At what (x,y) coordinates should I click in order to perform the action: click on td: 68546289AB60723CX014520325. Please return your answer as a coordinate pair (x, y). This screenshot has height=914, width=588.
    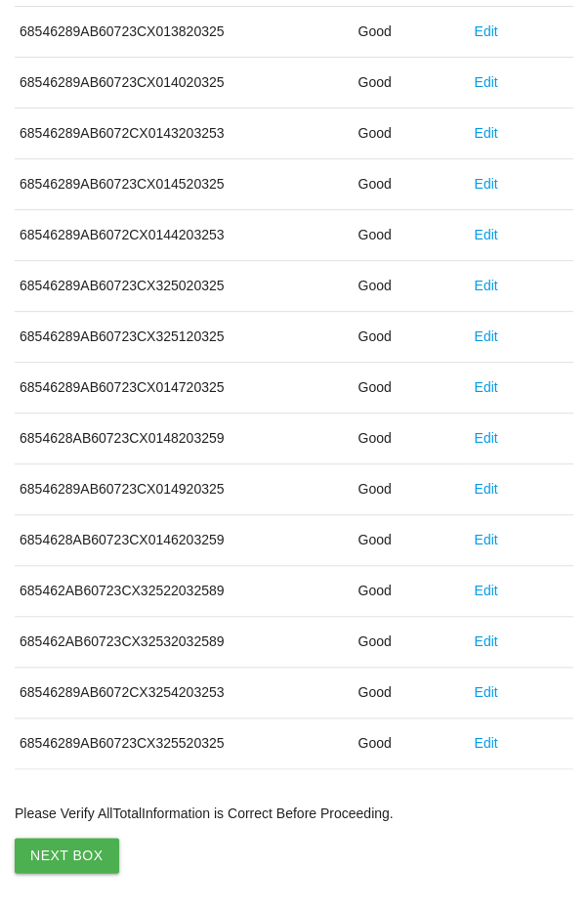
    Looking at the image, I should click on (184, 185).